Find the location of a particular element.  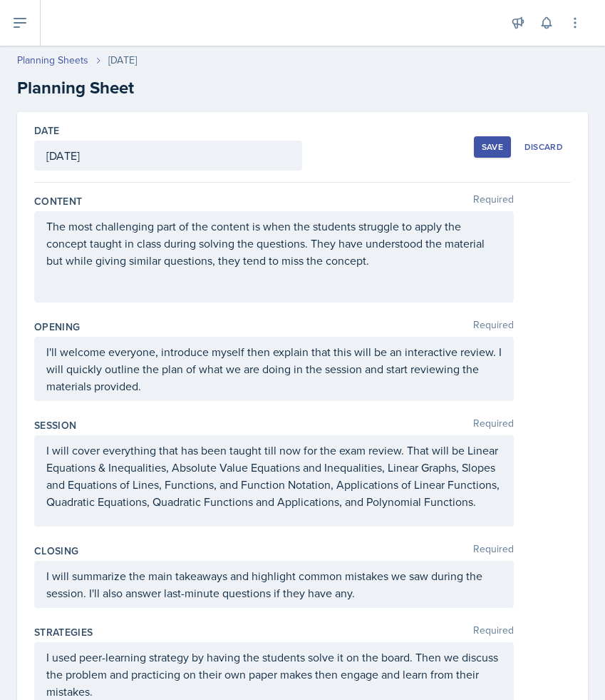

button: Discard is located at coordinates (544, 147).